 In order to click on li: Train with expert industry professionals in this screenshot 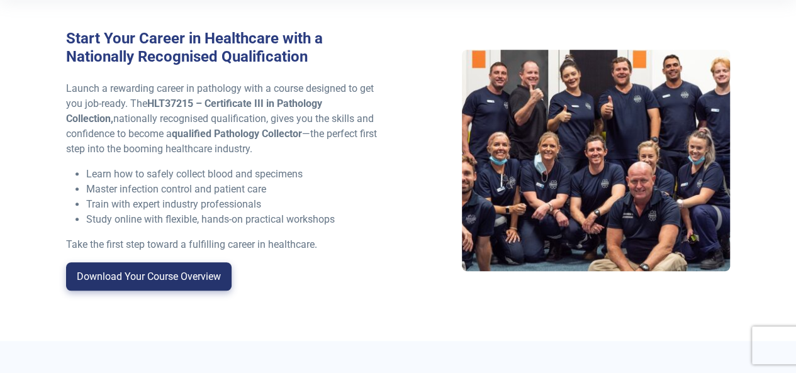, I will do `click(238, 204)`.